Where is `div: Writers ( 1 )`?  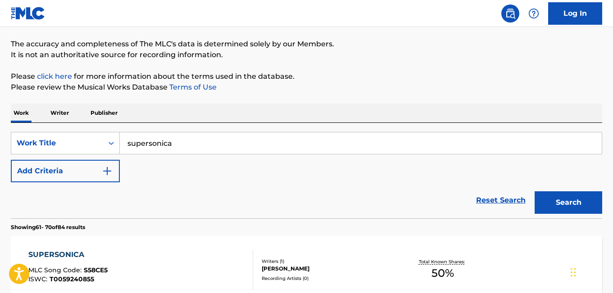 div: Writers ( 1 ) is located at coordinates (327, 261).